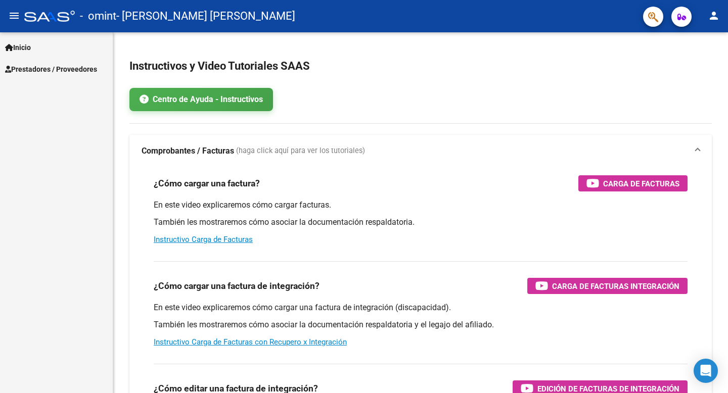 The image size is (728, 393). Describe the element at coordinates (706, 371) in the screenshot. I see `div: Open Intercom Messenger` at that location.